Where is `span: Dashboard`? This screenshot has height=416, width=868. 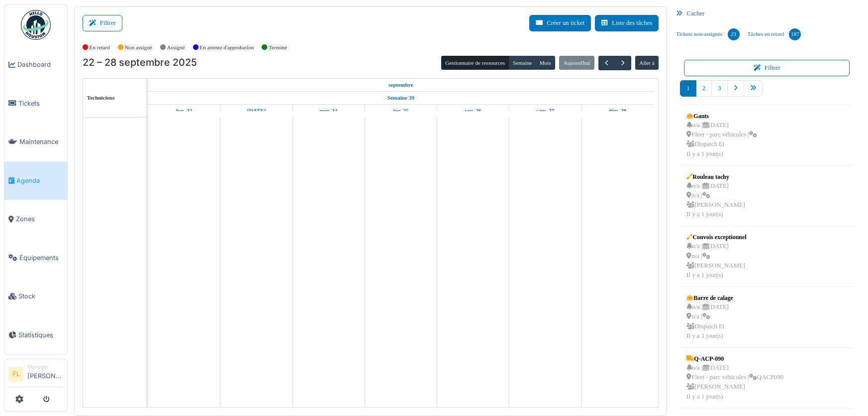
span: Dashboard is located at coordinates (41, 64).